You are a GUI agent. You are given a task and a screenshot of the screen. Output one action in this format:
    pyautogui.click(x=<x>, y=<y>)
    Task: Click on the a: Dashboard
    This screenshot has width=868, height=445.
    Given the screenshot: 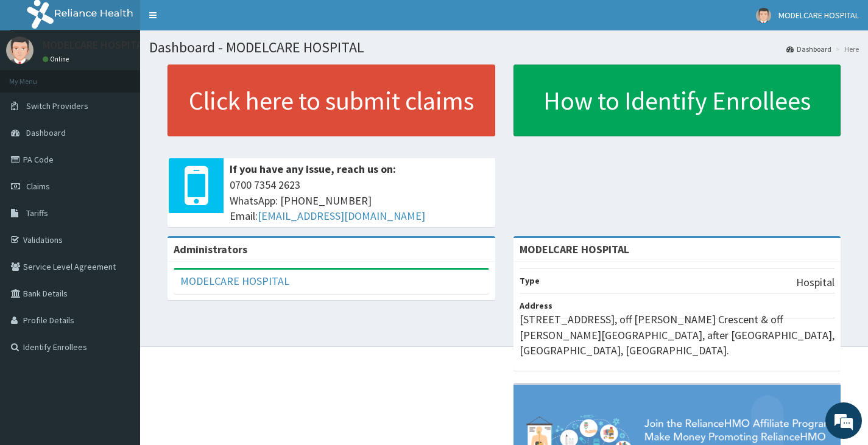 What is the action you would take?
    pyautogui.click(x=810, y=49)
    